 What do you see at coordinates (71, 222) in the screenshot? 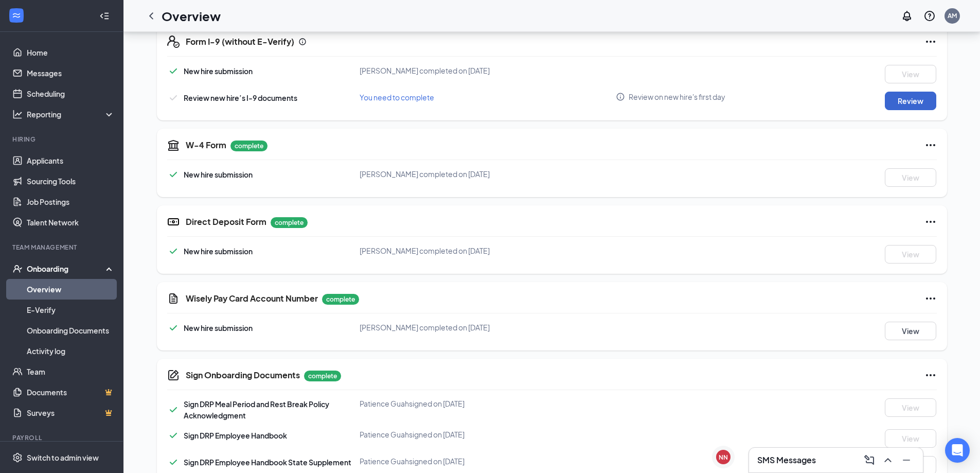
I see `a: Talent Network` at bounding box center [71, 222].